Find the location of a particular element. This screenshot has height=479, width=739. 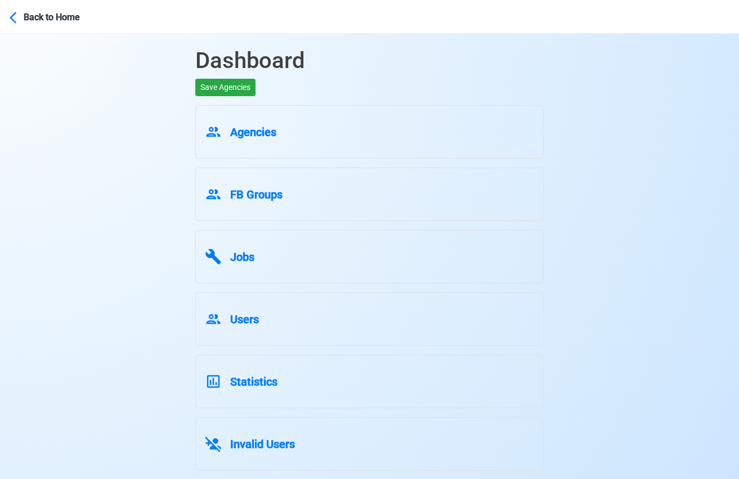

div: Back to Home is located at coordinates (66, 16).